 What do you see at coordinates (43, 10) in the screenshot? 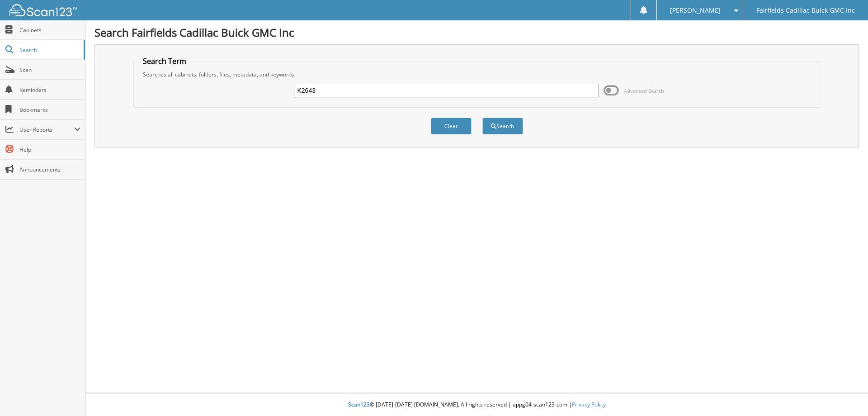
I see `img: scan123-logo-white.svg` at bounding box center [43, 10].